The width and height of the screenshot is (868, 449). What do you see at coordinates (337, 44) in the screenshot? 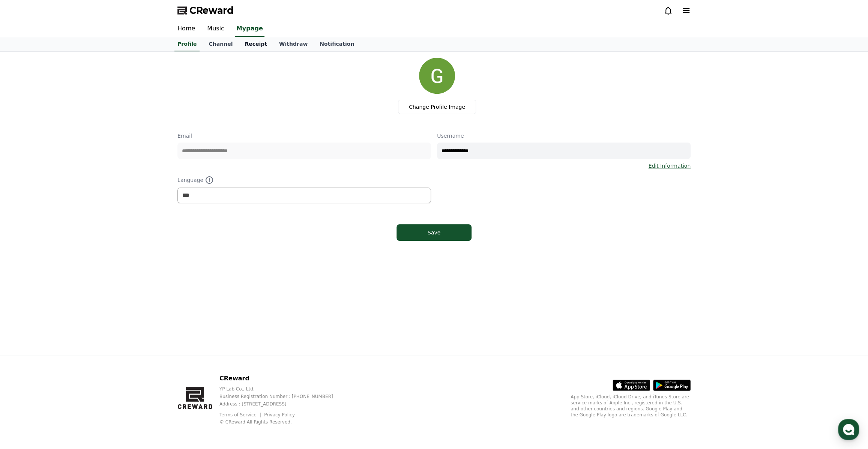
I see `a: Notification` at bounding box center [337, 44].